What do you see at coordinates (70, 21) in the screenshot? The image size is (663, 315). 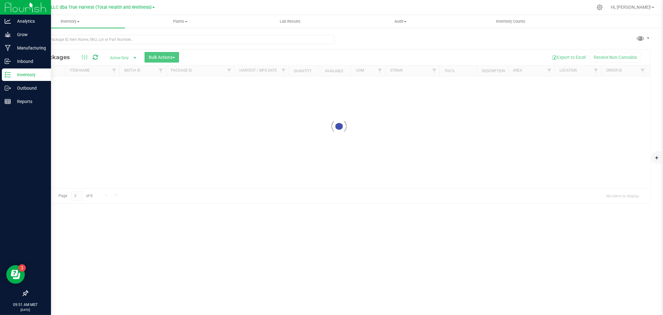 I see `span: Inventory` at bounding box center [70, 21].